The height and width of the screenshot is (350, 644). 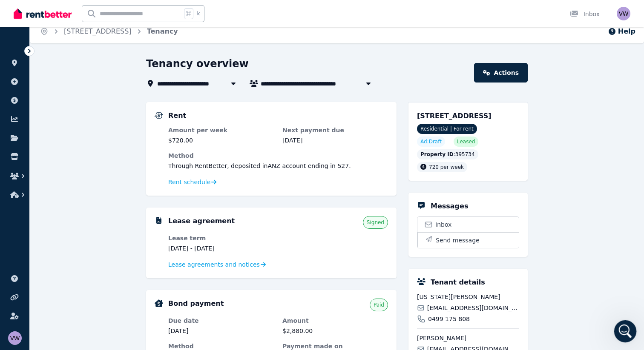 What do you see at coordinates (40, 267) in the screenshot?
I see `div: Was that helpful?` at bounding box center [40, 267].